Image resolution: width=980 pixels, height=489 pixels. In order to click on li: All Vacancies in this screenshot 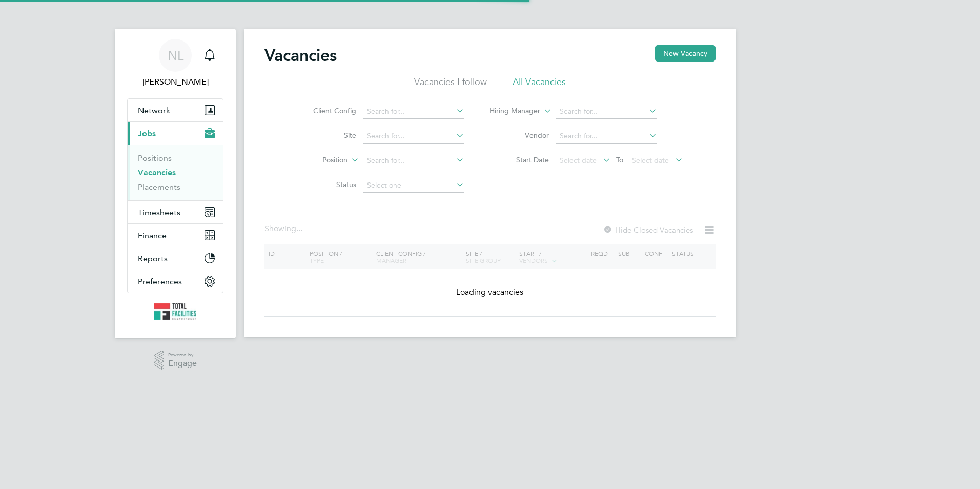, I will do `click(539, 86)`.